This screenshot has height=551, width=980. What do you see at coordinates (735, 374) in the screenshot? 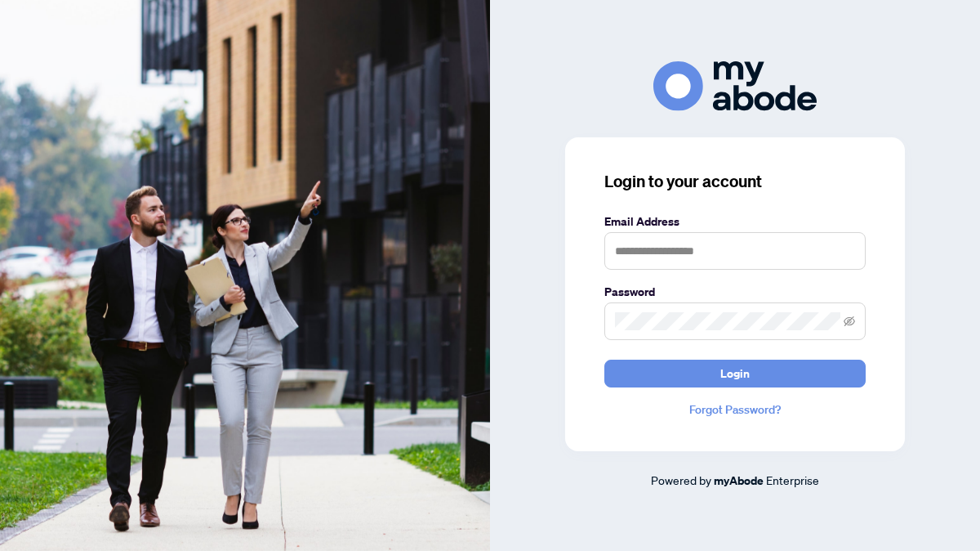
I see `span: Login` at bounding box center [735, 374].